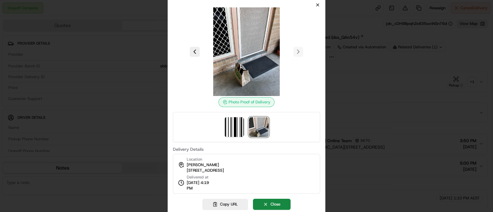 The height and width of the screenshot is (212, 493). Describe the element at coordinates (234, 127) in the screenshot. I see `img: barcode_scan_on_pickup image` at that location.